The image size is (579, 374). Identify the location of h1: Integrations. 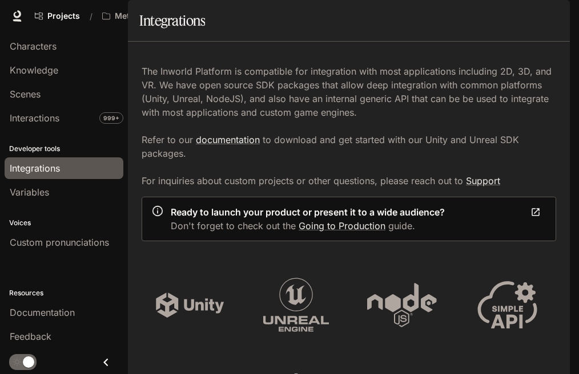
(172, 21).